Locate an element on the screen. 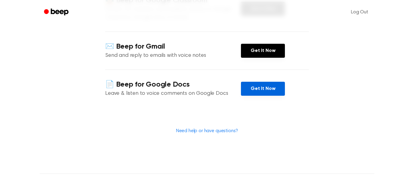 The height and width of the screenshot is (182, 414). a: Beep is located at coordinates (57, 12).